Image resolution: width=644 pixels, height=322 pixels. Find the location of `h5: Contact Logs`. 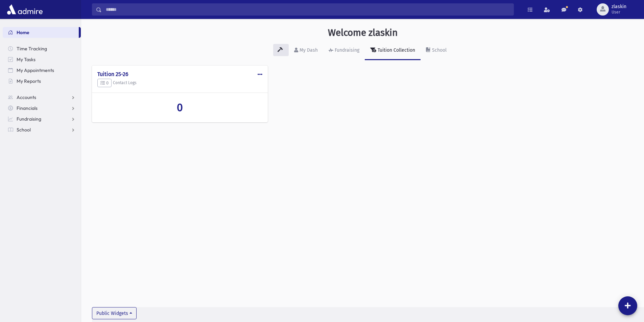

h5: Contact Logs is located at coordinates (180, 83).